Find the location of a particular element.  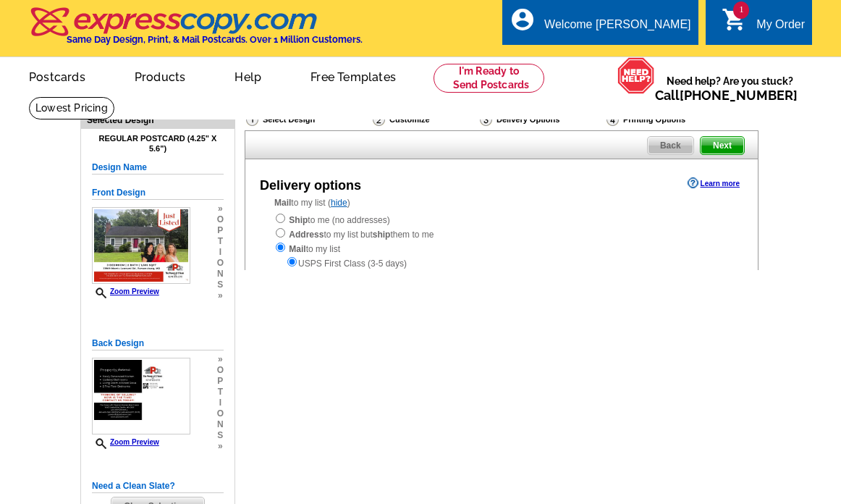

h4: Same Day Design, Print, & Mail Postcards. Over 1 Million Customers. is located at coordinates (214, 39).